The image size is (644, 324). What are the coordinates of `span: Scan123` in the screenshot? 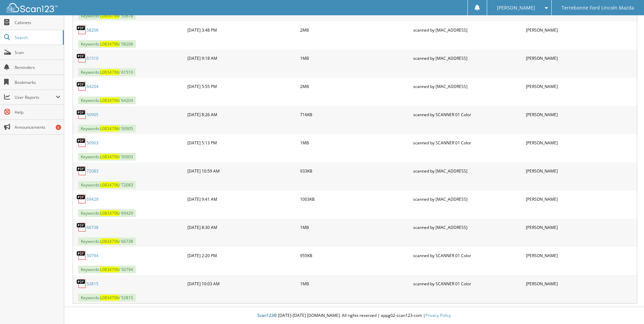 It's located at (266, 315).